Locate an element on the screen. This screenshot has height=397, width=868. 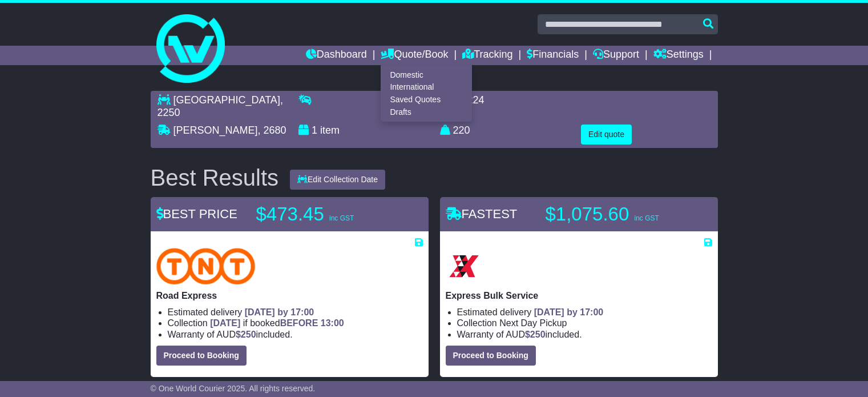
a: Tracking is located at coordinates (487, 56).